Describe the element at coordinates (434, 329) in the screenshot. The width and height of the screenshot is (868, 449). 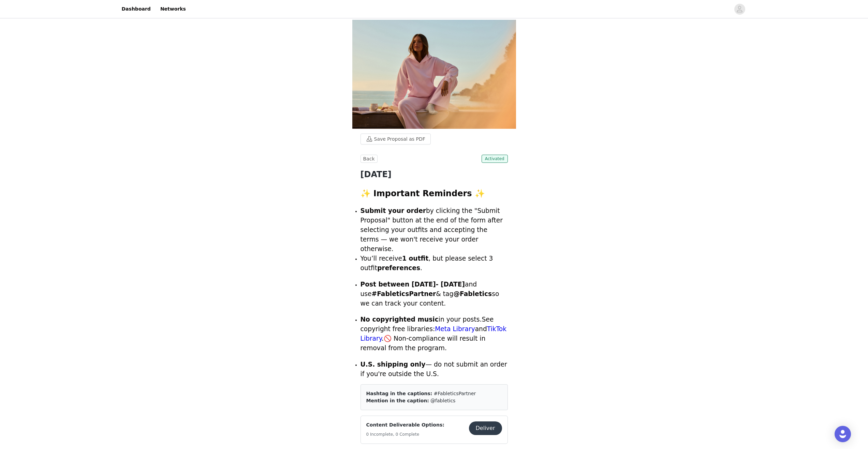
I see `span: See copyright free libraries: and .` at that location.